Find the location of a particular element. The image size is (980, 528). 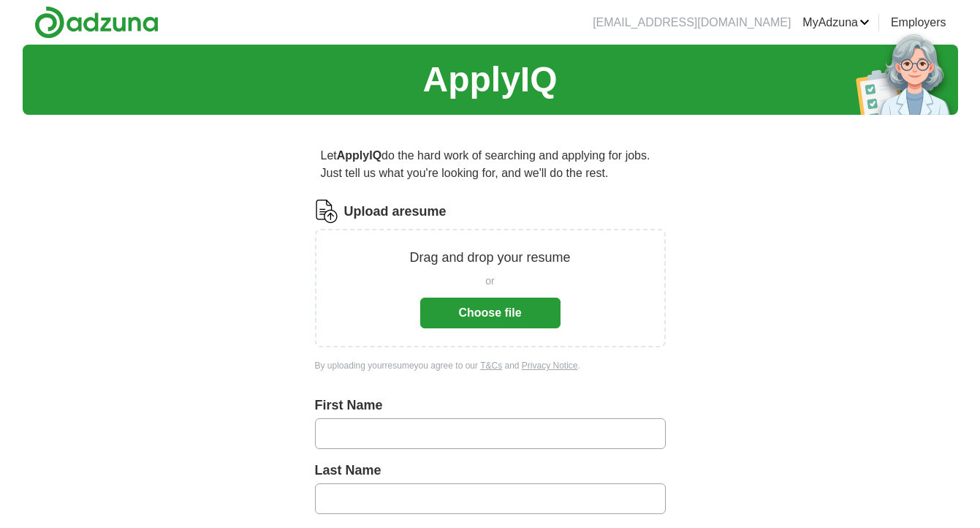

label: Last Name is located at coordinates (490, 470).